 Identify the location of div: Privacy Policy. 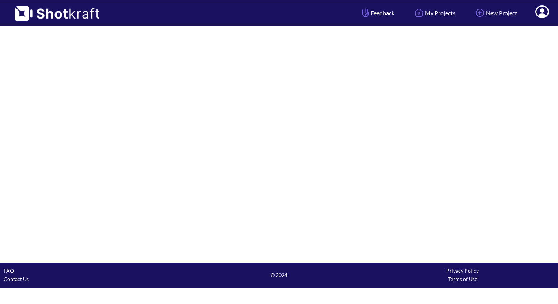
(462, 271).